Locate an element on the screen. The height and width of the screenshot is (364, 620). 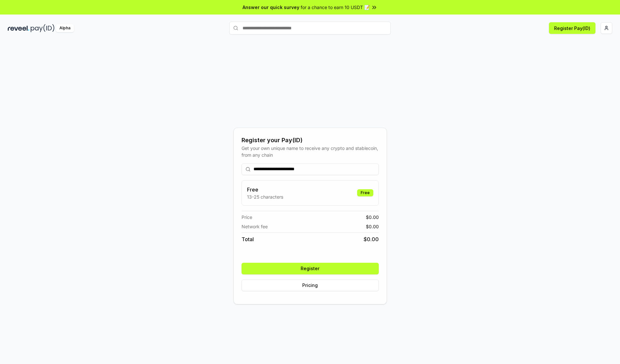
div: Alpha is located at coordinates (65, 28).